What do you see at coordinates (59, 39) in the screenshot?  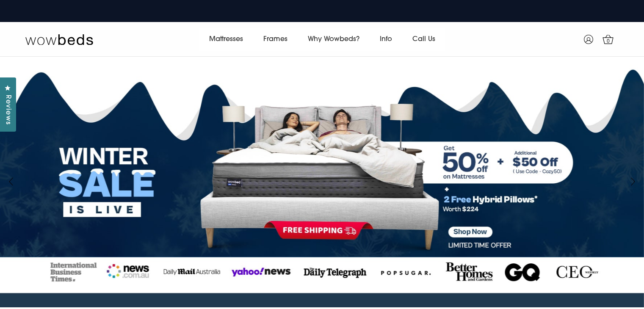 I see `img: Wow Beds Logo` at bounding box center [59, 39].